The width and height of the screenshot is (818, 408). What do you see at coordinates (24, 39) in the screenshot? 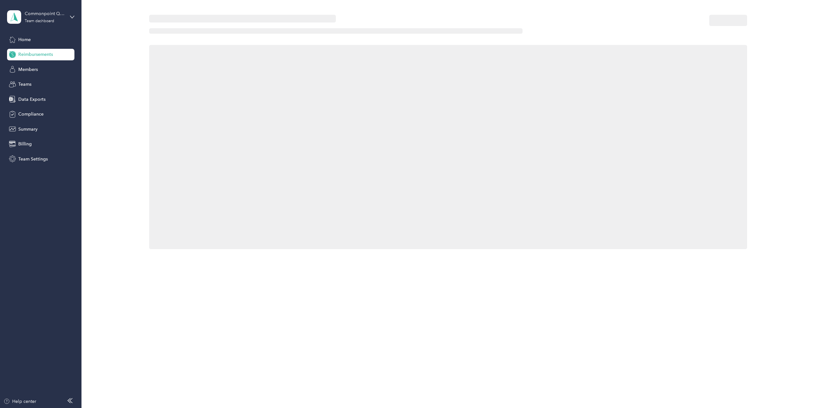
I see `span: Home` at bounding box center [24, 39].